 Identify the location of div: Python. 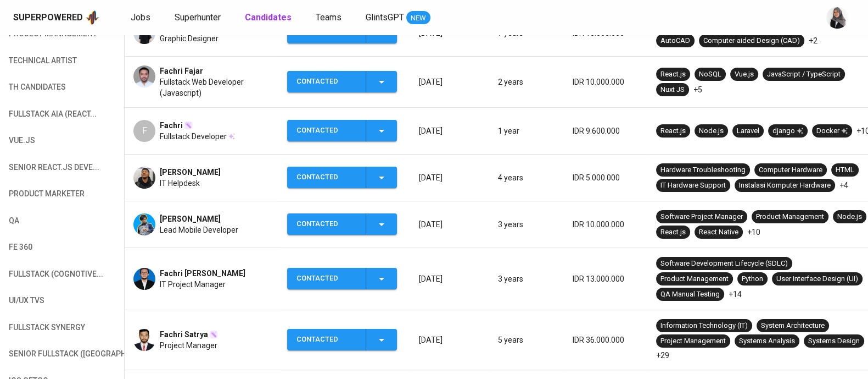
(753, 278).